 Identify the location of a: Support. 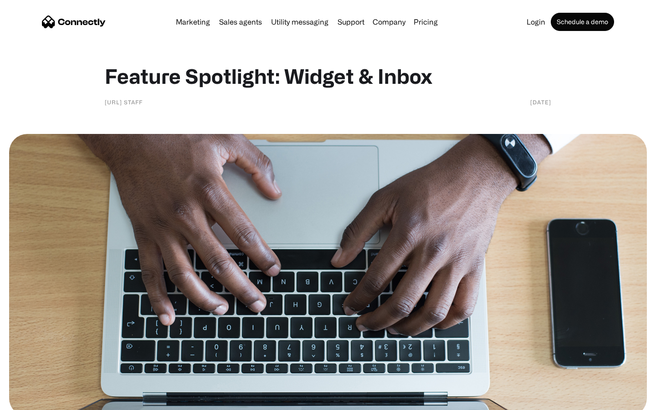
(351, 22).